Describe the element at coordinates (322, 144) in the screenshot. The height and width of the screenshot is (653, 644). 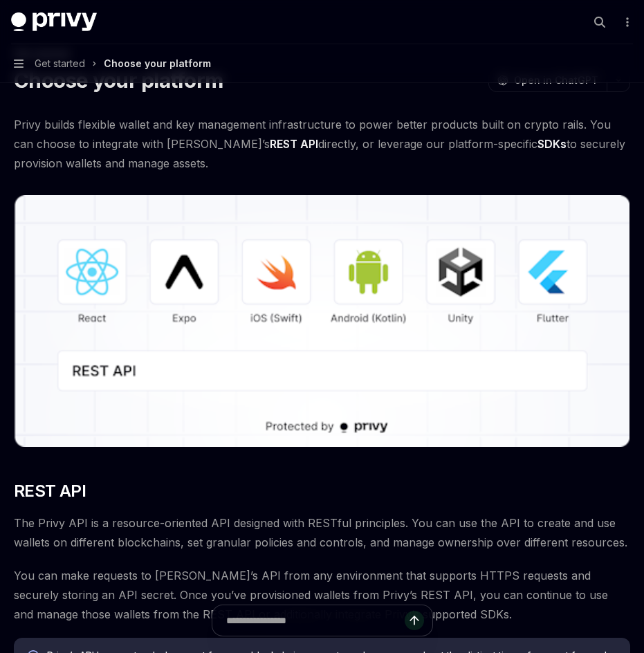
I see `span: Privy builds flexible wallet and key management infrastructure to power better products built on ...` at that location.